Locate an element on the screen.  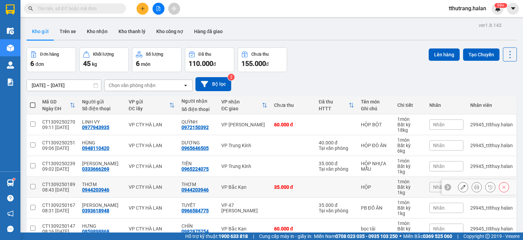
div: Ghi chú is located at coordinates (376, 108).